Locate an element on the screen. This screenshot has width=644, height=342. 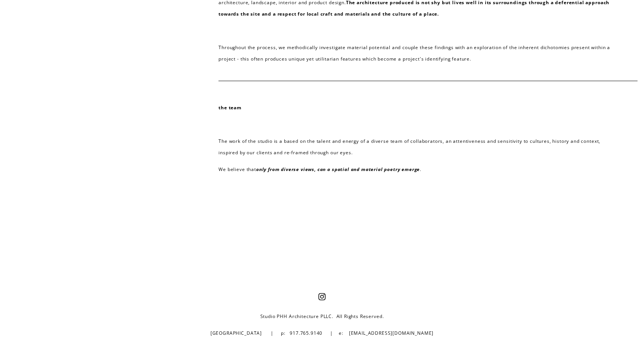
p: Throughout the process, we methodically investigate material potential and couple these findings ... is located at coordinates (414, 53).